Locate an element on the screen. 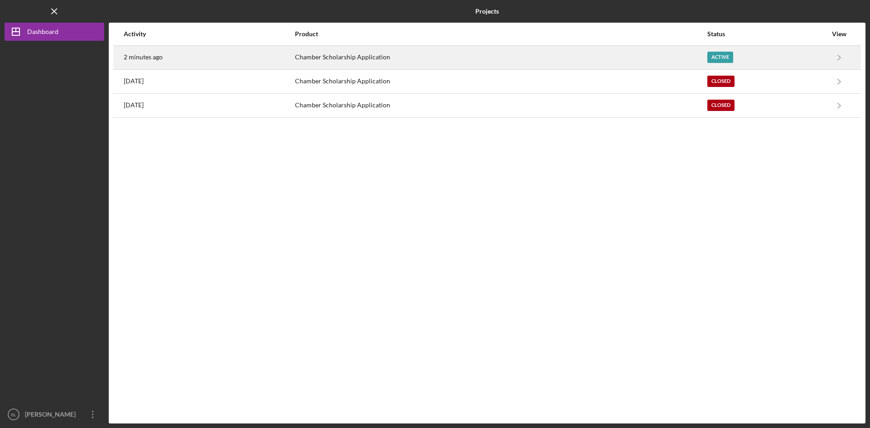 The image size is (870, 428). div: Activity is located at coordinates (209, 34).